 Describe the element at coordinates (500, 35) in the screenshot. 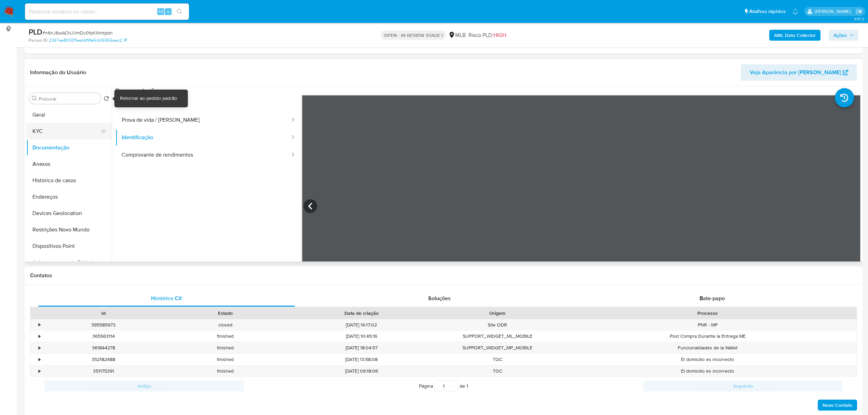

I see `span: HIGH` at that location.